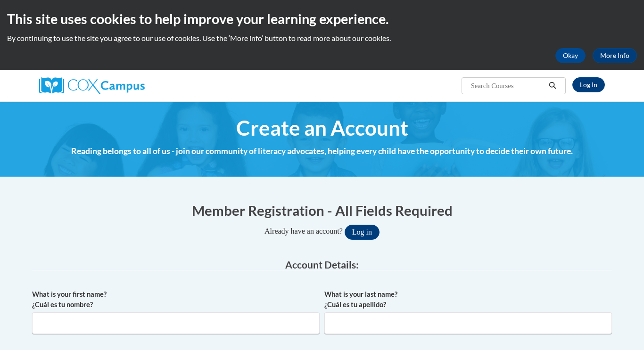 The width and height of the screenshot is (644, 350). I want to click on span: Already have an account?, so click(304, 231).